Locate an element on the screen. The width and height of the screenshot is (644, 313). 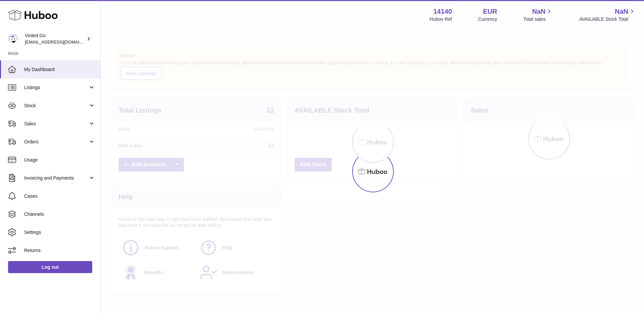
span: Invoicing and Payments is located at coordinates (56, 178).